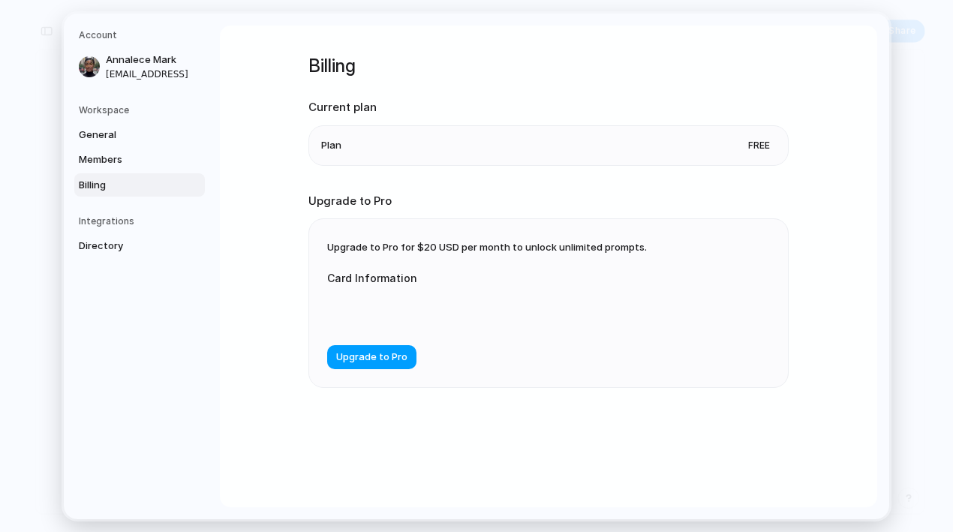  I want to click on a: Billing, so click(140, 185).